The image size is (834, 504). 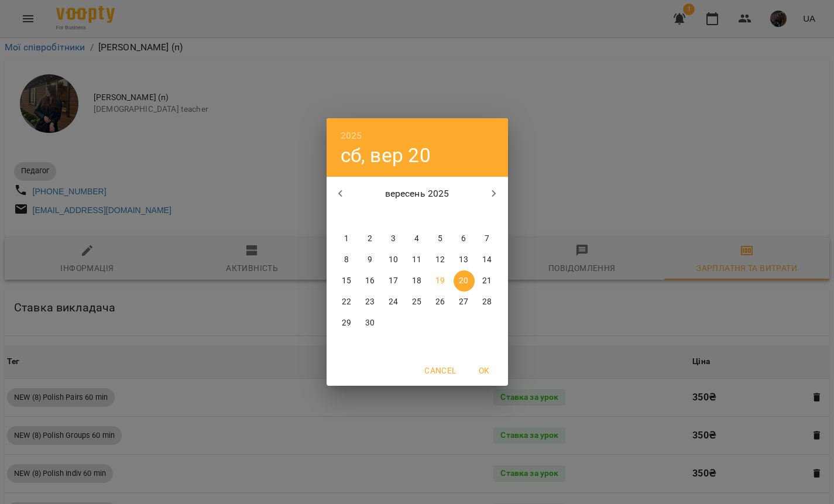 What do you see at coordinates (487, 302) in the screenshot?
I see `p: 28` at bounding box center [487, 302].